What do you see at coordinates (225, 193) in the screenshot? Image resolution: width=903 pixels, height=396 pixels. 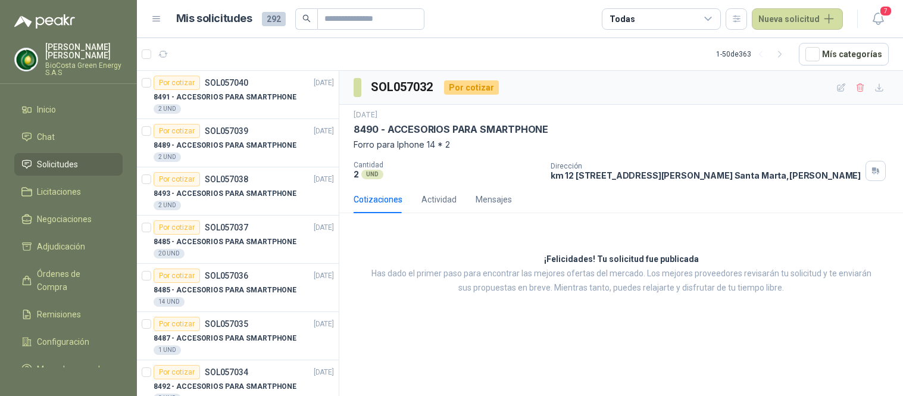 I see `p: 8493 - ACCESORIOS PARA SMARTPHONE` at bounding box center [225, 193].